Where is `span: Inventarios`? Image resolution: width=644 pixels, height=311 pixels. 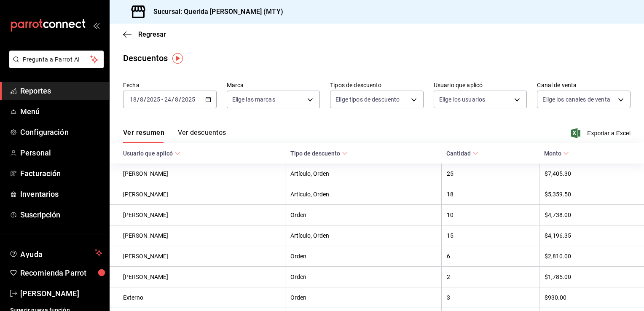
span: Inventarios is located at coordinates (61, 194).